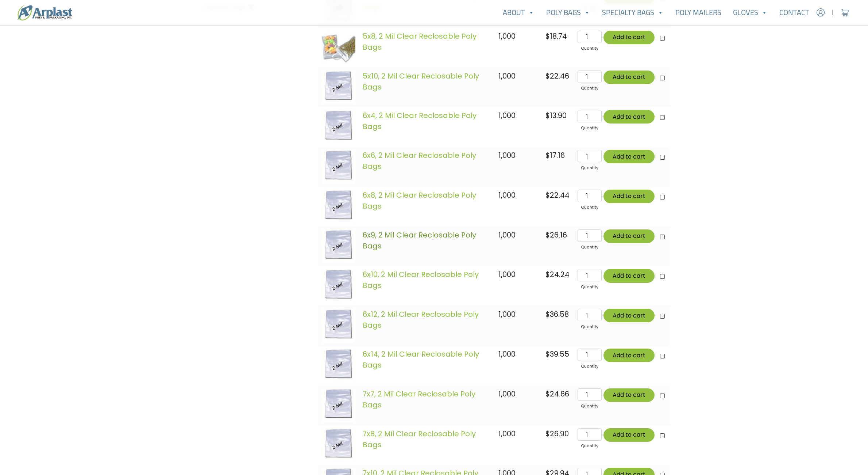  I want to click on a: About, so click(519, 13).